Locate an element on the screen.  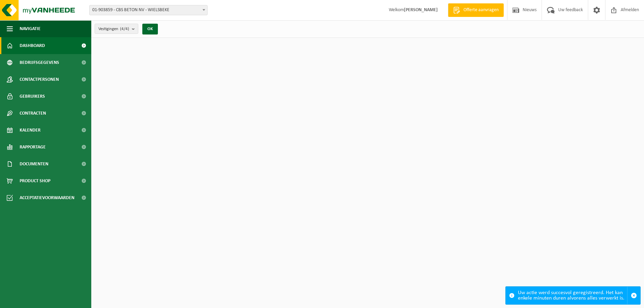
div: Uw actie werd succesvol geregistreerd. Het kan enkele minuten duren alvorens alles verwerkt is. is located at coordinates (572, 296).